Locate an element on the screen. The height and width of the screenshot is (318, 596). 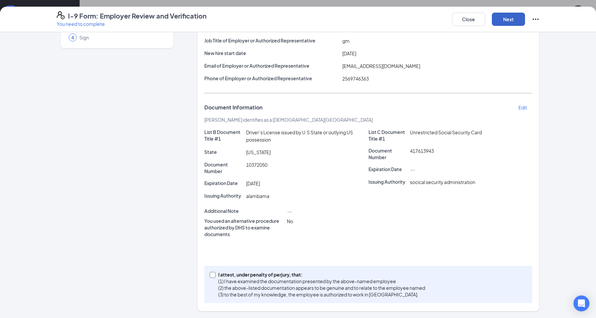
p: State is located at coordinates (224, 152).